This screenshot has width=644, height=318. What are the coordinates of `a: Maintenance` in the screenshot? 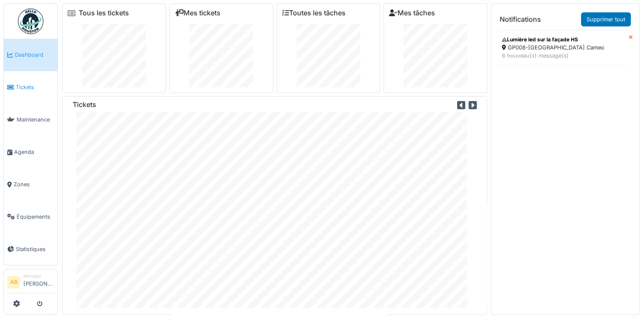 It's located at (30, 120).